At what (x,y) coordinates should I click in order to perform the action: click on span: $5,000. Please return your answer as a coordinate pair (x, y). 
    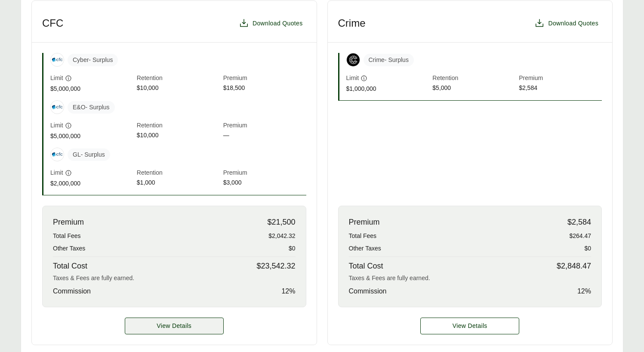
    Looking at the image, I should click on (474, 88).